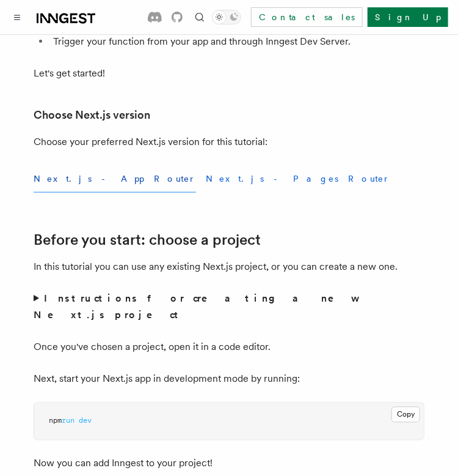 The height and width of the screenshot is (476, 458). Describe the element at coordinates (408, 17) in the screenshot. I see `a: Sign Up` at that location.